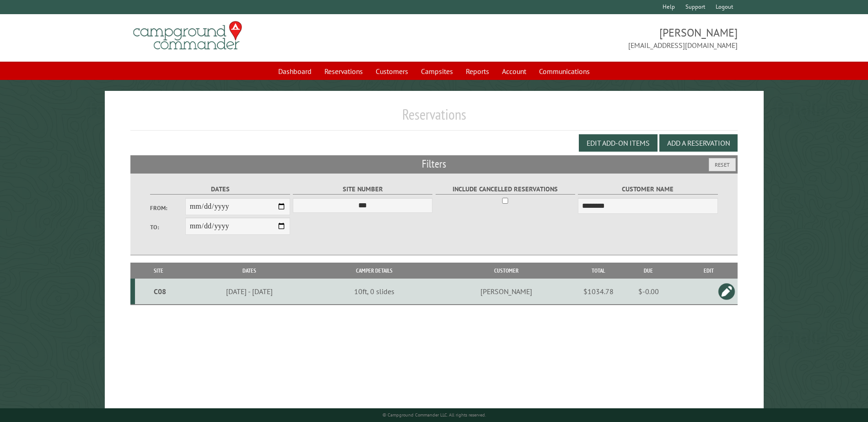 Image resolution: width=868 pixels, height=422 pixels. I want to click on label: Site Number, so click(362, 189).